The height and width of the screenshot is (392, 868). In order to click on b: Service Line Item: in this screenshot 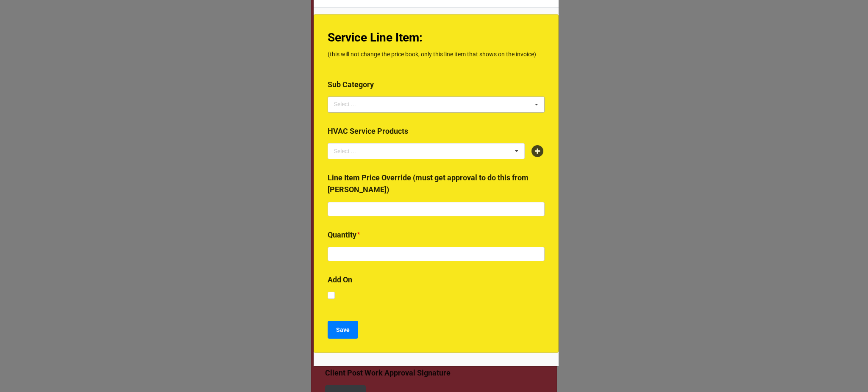, I will do `click(375, 37)`.